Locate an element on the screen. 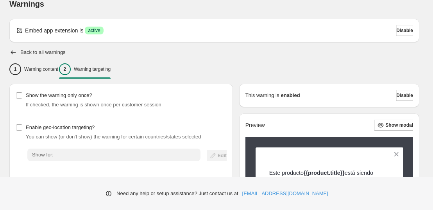  p: Este producto está siendo confeccionado especialmente para ti, por lo que es un artículo por enca... is located at coordinates (330, 185).